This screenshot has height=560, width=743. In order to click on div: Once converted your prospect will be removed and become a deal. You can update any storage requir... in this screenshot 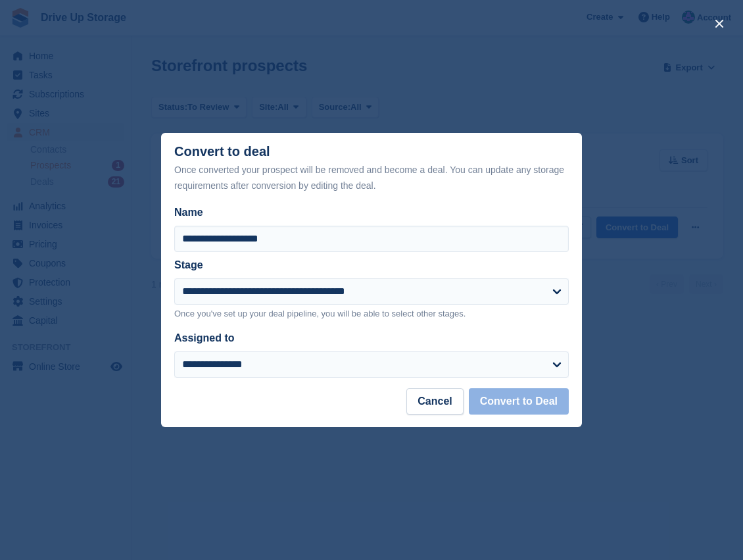, I will do `click(372, 178)`.